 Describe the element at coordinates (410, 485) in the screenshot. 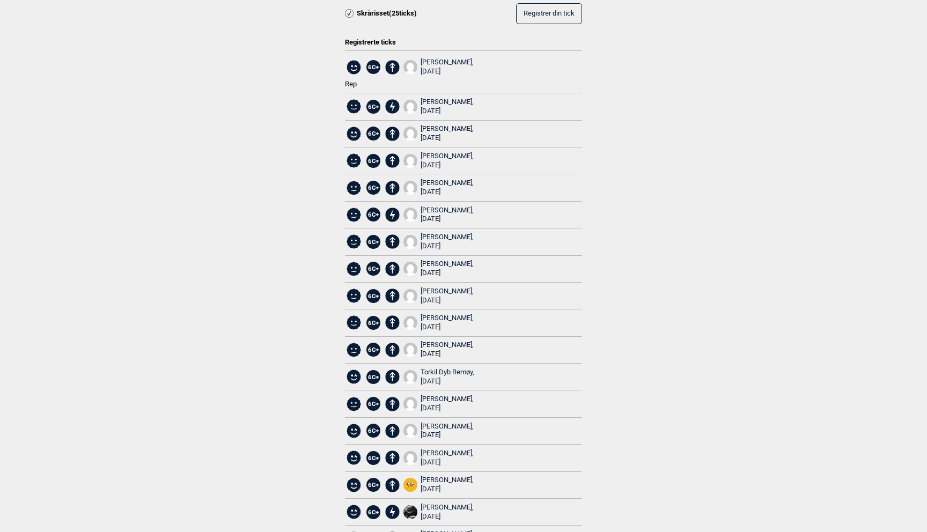

I see `img: Jake square` at that location.